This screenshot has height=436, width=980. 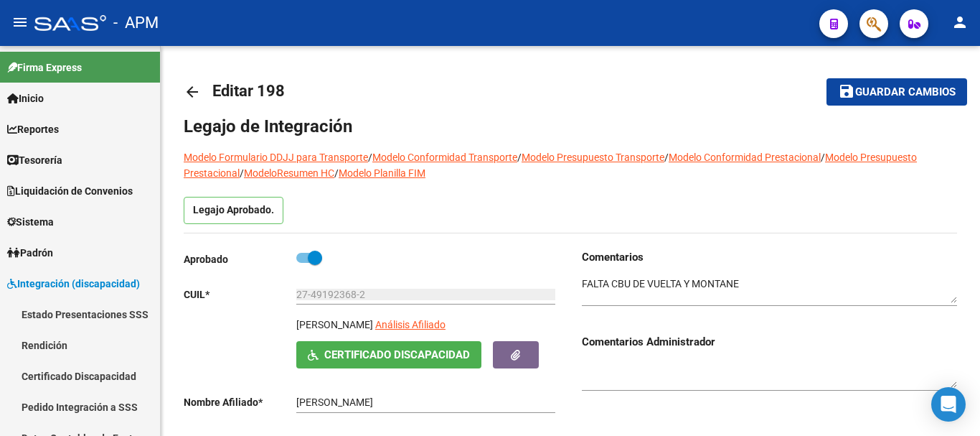 I want to click on mat-icon: save, so click(x=847, y=91).